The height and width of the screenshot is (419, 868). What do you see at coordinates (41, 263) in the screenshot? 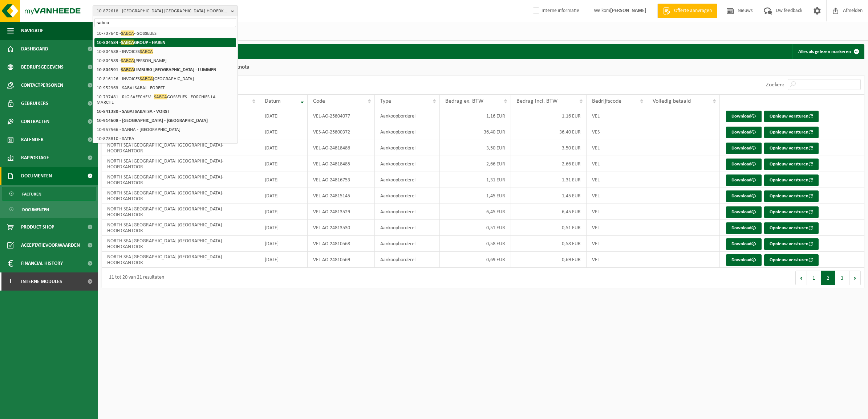
I see `span: Financial History` at bounding box center [41, 263].